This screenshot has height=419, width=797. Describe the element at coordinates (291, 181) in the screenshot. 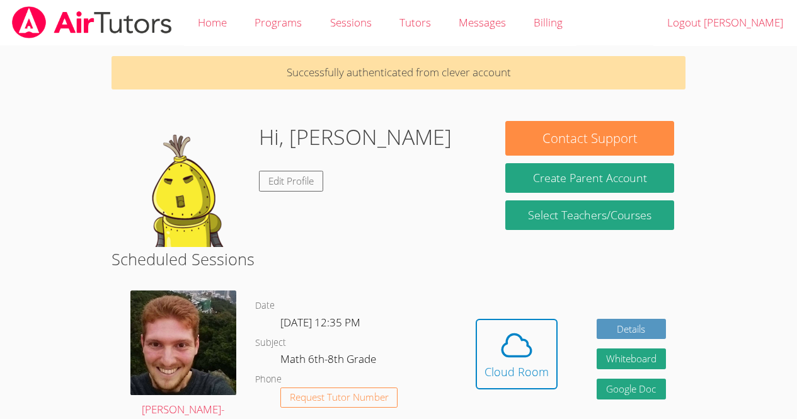

I see `a: Edit Profile` at that location.